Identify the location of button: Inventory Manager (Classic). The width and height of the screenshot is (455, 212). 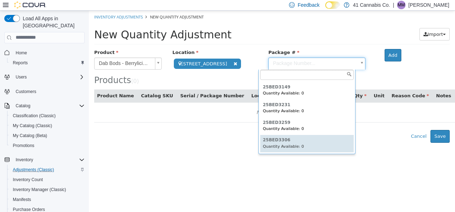
(47, 190).